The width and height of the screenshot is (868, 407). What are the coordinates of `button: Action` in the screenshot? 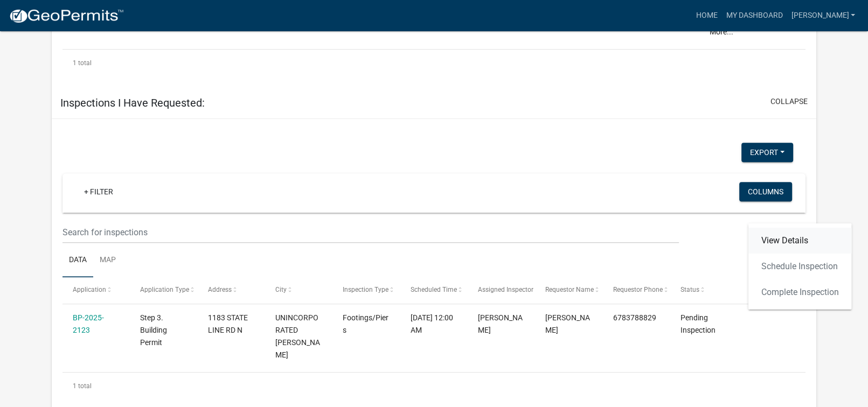 It's located at (771, 325).